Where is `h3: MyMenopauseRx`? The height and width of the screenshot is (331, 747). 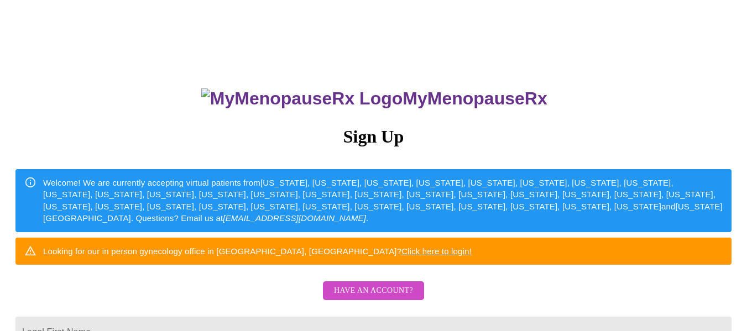 h3: MyMenopauseRx is located at coordinates (374, 98).